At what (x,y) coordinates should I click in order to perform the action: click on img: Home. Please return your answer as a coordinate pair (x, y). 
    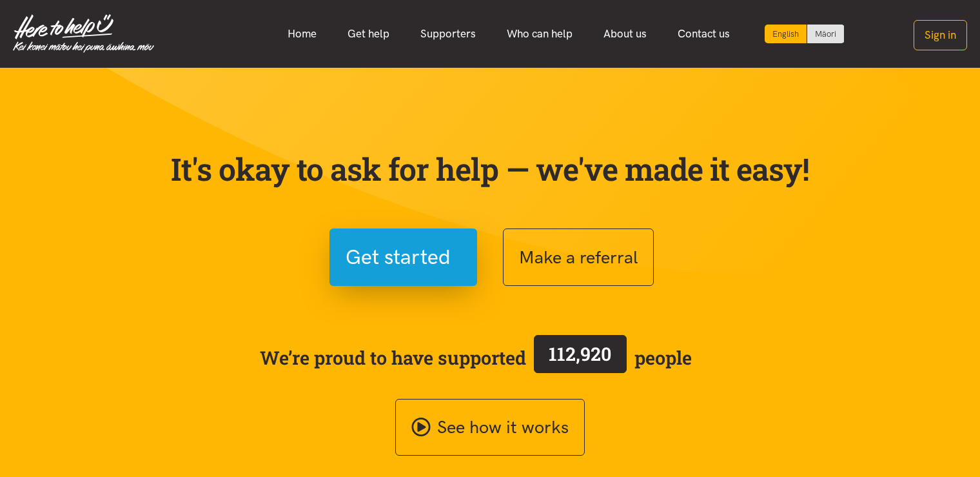
    Looking at the image, I should click on (83, 33).